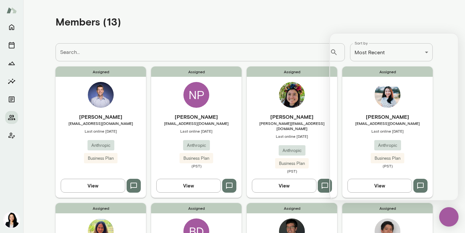 The height and width of the screenshot is (233, 465). Describe the element at coordinates (292, 95) in the screenshot. I see `img: Maggie Vo` at that location.